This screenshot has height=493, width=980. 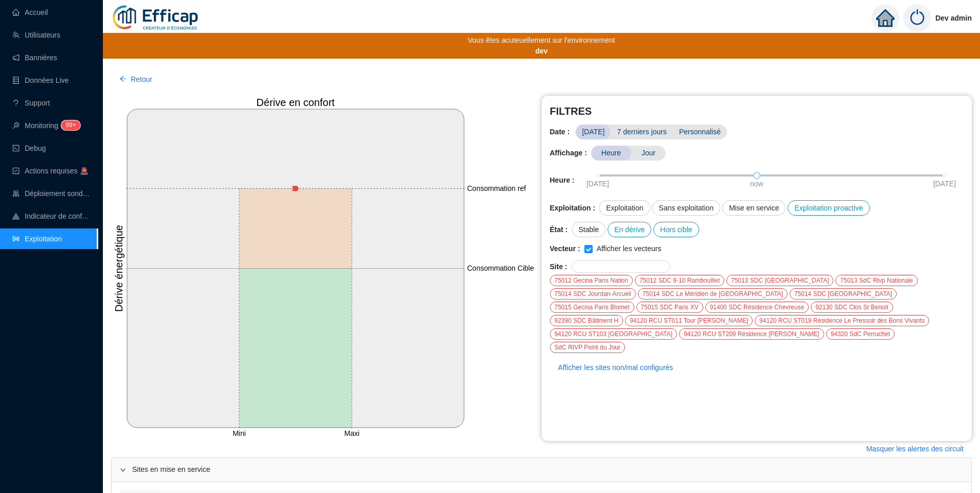 What do you see at coordinates (754, 208) in the screenshot?
I see `div: Mise en service` at bounding box center [754, 208].